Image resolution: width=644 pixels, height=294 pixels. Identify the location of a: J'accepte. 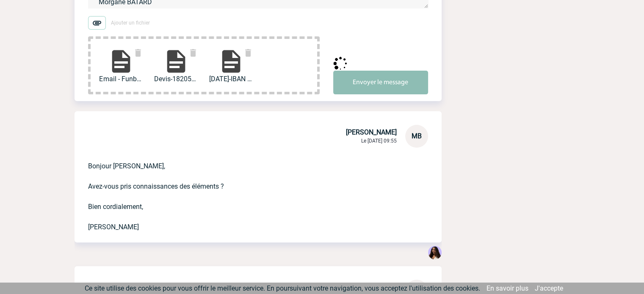
(549, 288).